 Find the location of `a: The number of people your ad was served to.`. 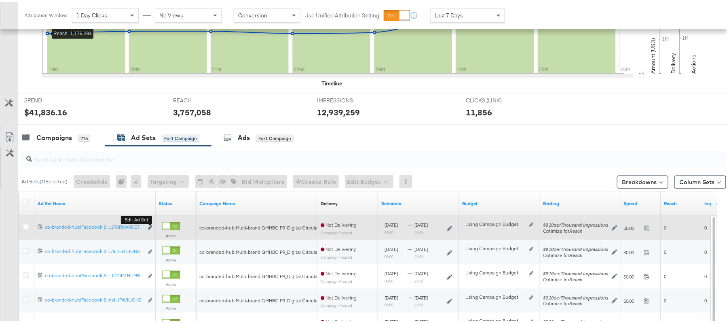

a: The number of people your ad was served to. is located at coordinates (682, 201).